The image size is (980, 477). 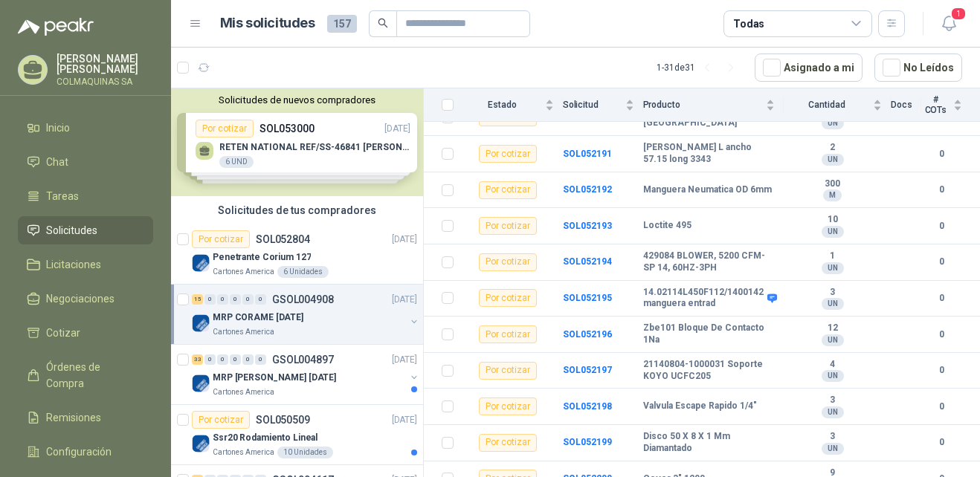 What do you see at coordinates (302, 299) in the screenshot?
I see `p: GSOL004908` at bounding box center [302, 299].